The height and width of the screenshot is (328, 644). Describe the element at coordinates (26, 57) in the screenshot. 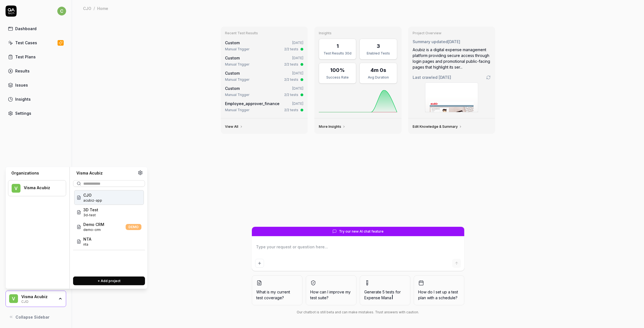

I see `div: Test Plans` at that location.